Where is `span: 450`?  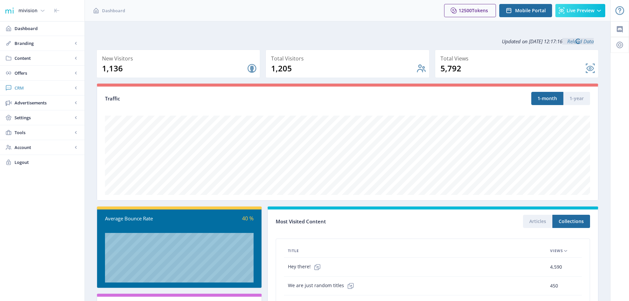 span: 450 is located at coordinates (554, 285).